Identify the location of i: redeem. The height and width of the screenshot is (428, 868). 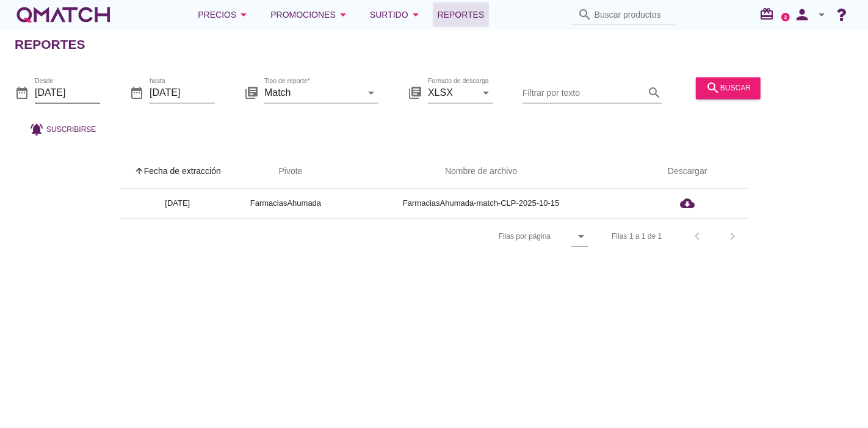
(769, 14).